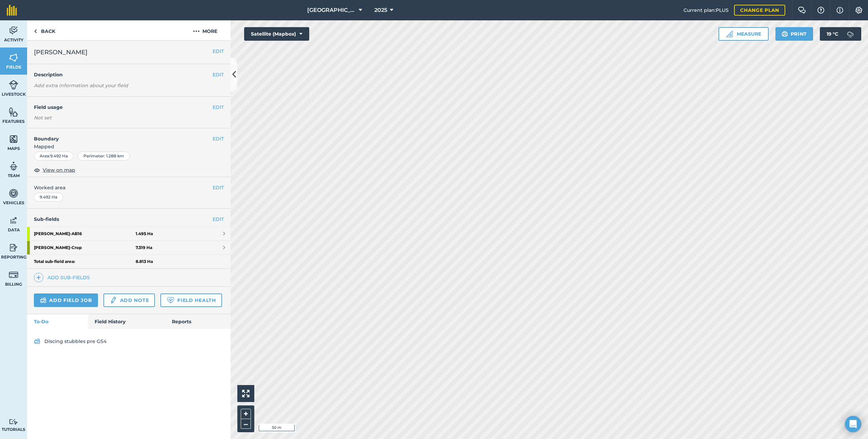 This screenshot has width=868, height=439. What do you see at coordinates (129, 341) in the screenshot?
I see `a: Discing stubbles pre GS4` at bounding box center [129, 341].